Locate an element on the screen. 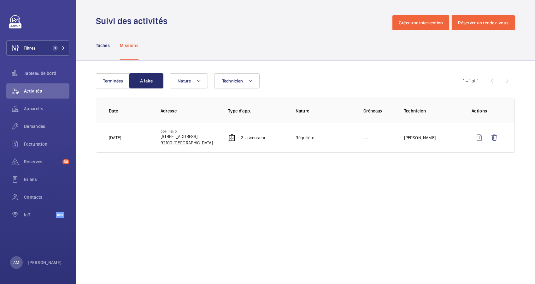 The image size is (535, 284). span: Beta is located at coordinates (60, 214).